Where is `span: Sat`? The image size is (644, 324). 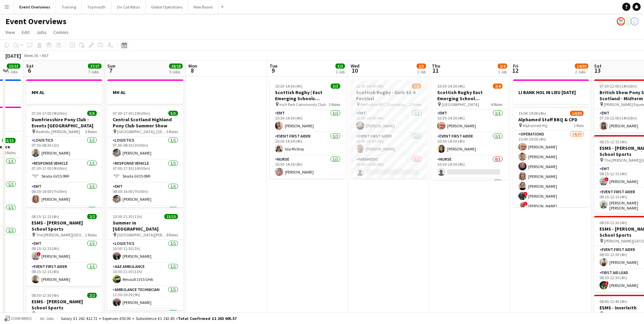
span: Sat is located at coordinates (599, 66).